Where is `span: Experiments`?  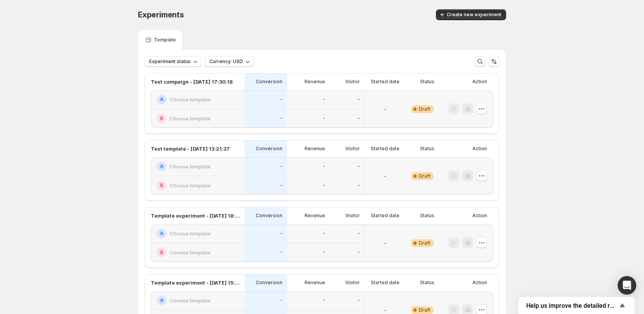
span: Experiments is located at coordinates (161, 15).